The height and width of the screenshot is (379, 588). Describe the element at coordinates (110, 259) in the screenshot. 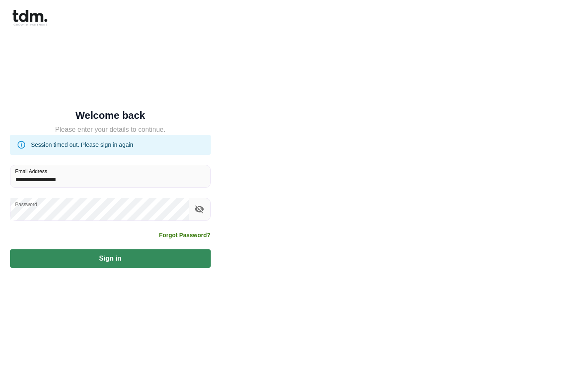

I see `button: Sign in` at that location.